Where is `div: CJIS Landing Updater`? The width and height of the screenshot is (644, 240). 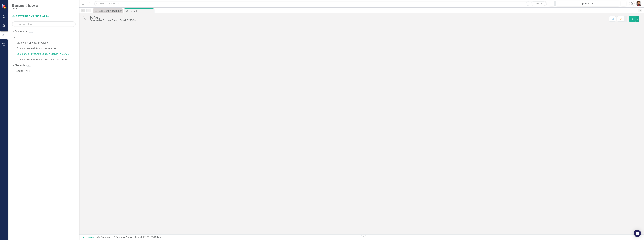 div: CJIS Landing Updater is located at coordinates (110, 11).